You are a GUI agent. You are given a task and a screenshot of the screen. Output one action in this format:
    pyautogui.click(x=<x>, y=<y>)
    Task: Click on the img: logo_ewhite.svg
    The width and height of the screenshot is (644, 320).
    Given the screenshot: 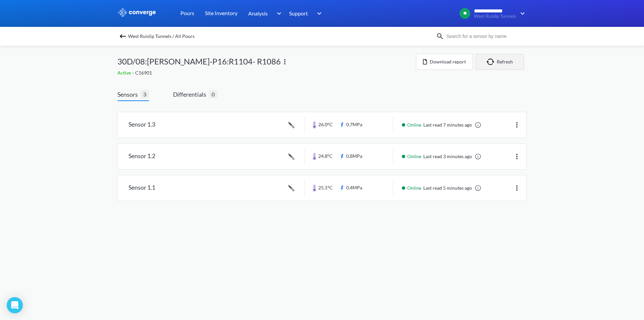 What is the action you would take?
    pyautogui.click(x=137, y=12)
    